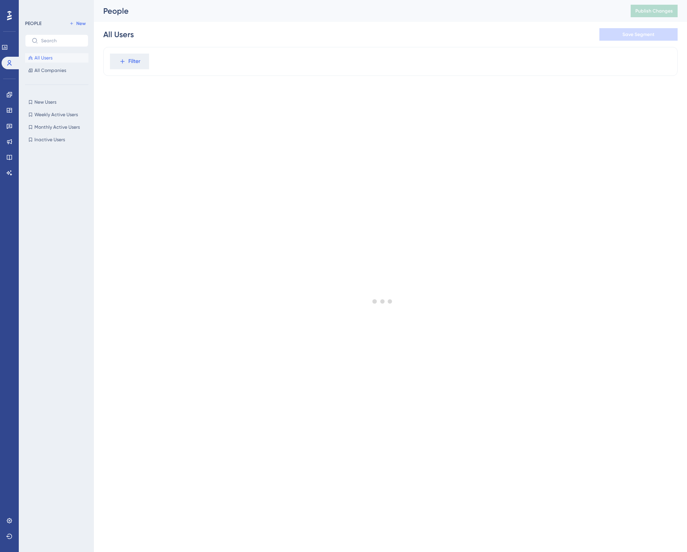 Image resolution: width=687 pixels, height=552 pixels. I want to click on button: Monthly Active Users, so click(57, 127).